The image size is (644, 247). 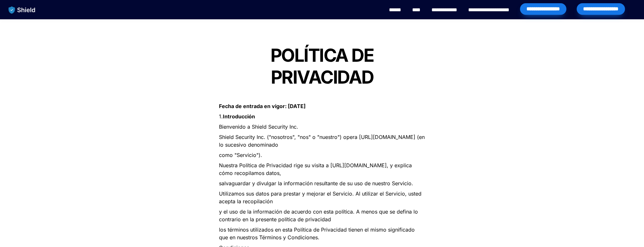 What do you see at coordinates (321, 198) in the screenshot?
I see `span: Utilizamos sus datos para prestar y mejorar el Servicio. Al utilizar el Servicio, usted acepta la...` at bounding box center [321, 198].